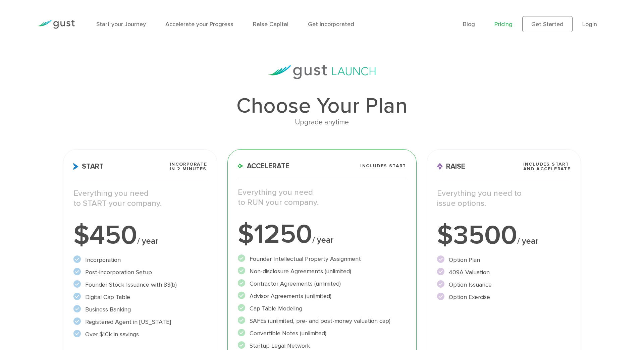 The image size is (644, 350). I want to click on p: Everything you need to START your company., so click(140, 198).